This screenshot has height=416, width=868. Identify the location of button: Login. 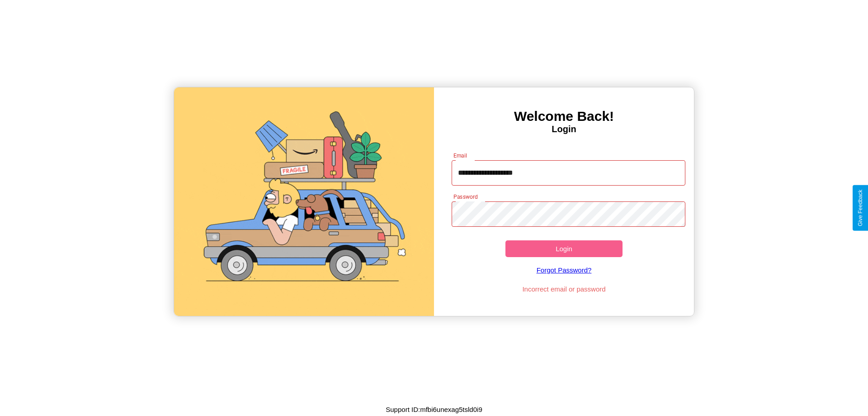
(564, 249).